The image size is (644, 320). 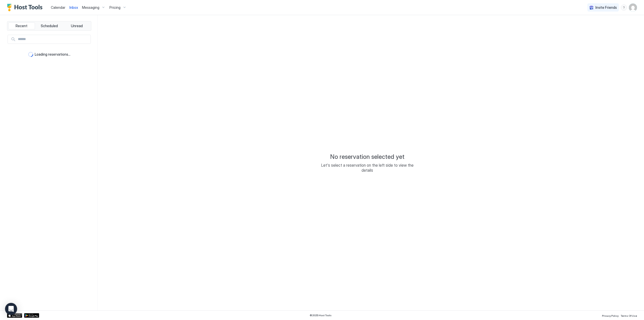 What do you see at coordinates (15, 315) in the screenshot?
I see `a: App Store` at bounding box center [15, 315].